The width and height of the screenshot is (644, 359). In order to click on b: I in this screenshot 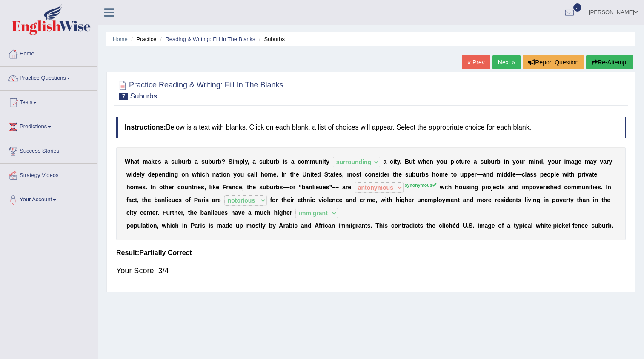, I will do `click(151, 187)`.